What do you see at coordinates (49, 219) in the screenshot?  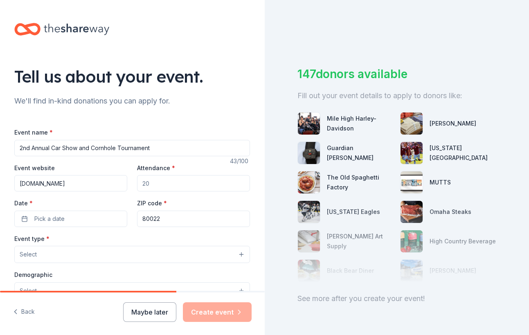 I see `span: Pick a date` at bounding box center [49, 219].